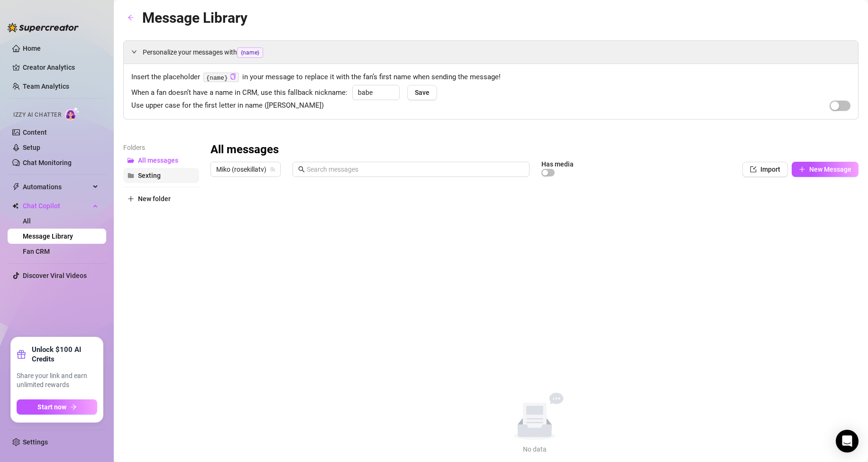 This screenshot has width=868, height=462. Describe the element at coordinates (57, 407) in the screenshot. I see `button: Start nowarrow-right` at that location.